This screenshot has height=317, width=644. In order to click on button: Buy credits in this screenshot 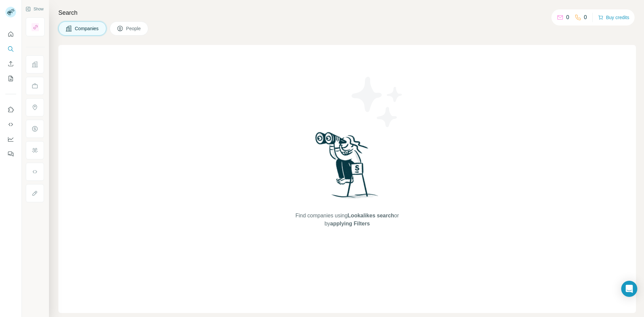, I will do `click(614, 17)`.